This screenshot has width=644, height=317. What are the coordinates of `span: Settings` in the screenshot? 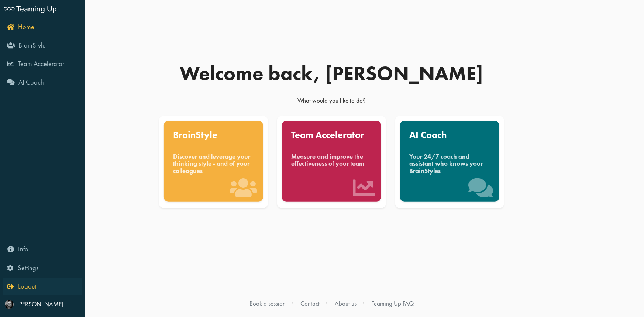 It's located at (28, 268).